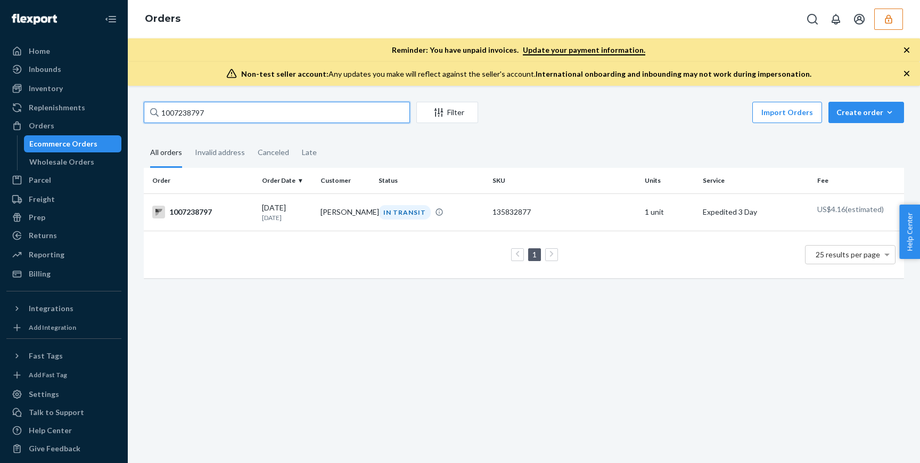  Describe the element at coordinates (46, 88) in the screenshot. I see `div: Inventory` at that location.